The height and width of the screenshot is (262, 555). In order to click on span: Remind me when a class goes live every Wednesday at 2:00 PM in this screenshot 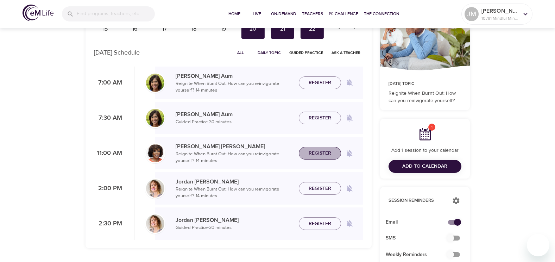, I will do `click(349, 188)`.